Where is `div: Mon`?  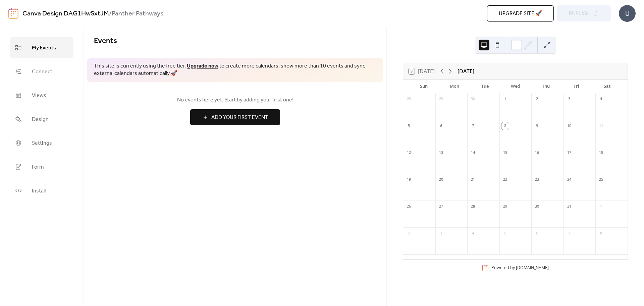
div: Mon is located at coordinates (454, 86).